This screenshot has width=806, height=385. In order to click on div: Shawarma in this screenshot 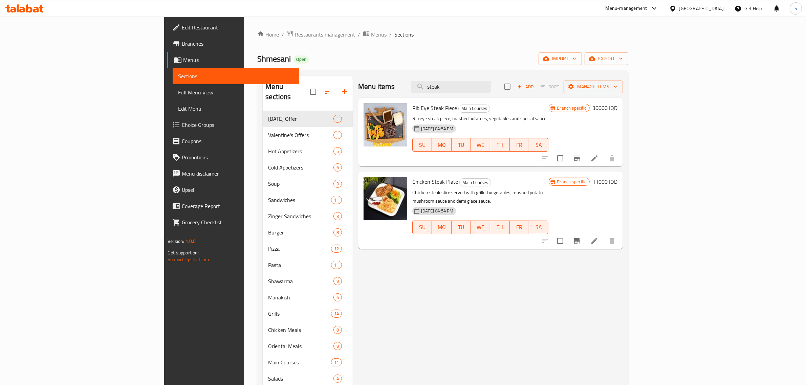, I will do `click(301, 281)`.